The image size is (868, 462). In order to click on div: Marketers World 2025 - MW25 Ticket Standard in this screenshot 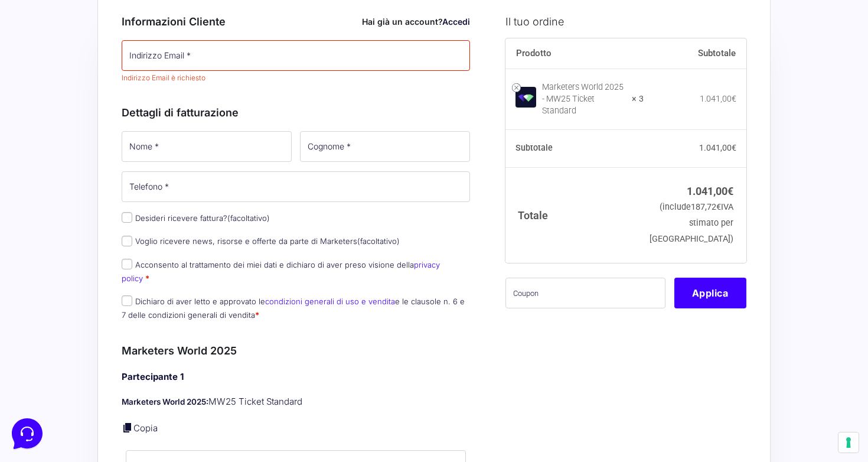, I will do `click(584, 99)`.